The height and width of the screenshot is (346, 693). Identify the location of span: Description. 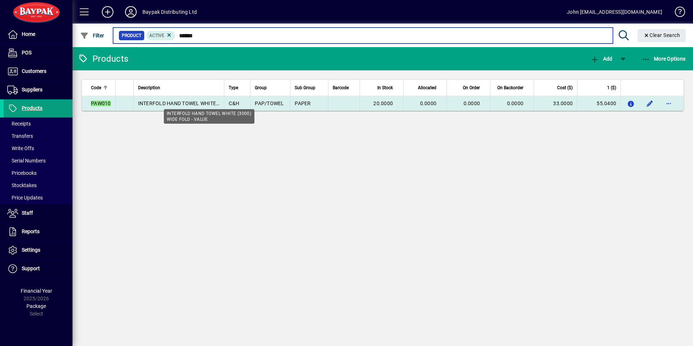
(149, 88).